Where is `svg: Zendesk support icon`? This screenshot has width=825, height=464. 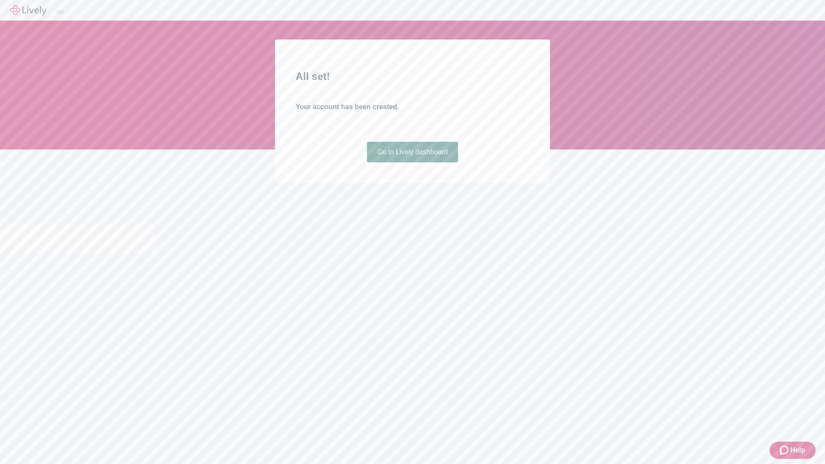 svg: Zendesk support icon is located at coordinates (785, 450).